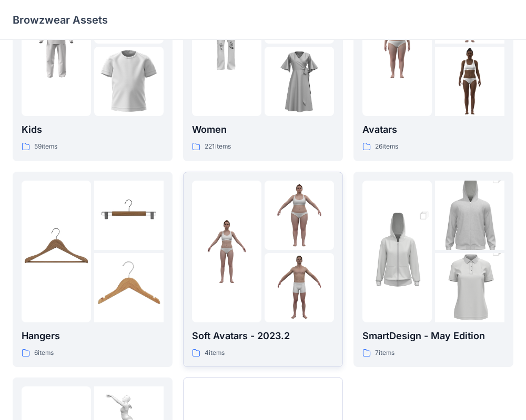  What do you see at coordinates (263, 130) in the screenshot?
I see `p: Women` at bounding box center [263, 130].